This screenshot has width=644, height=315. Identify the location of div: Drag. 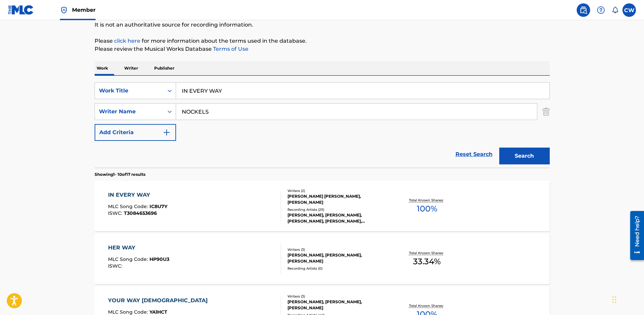
(614, 300).